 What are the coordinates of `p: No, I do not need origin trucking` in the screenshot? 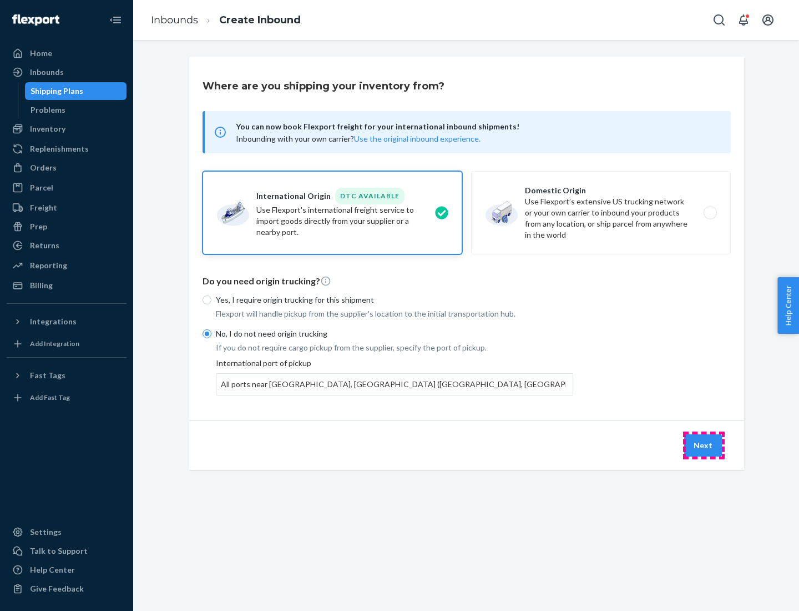 It's located at (395, 334).